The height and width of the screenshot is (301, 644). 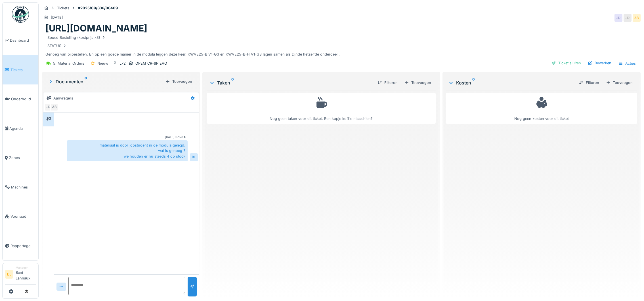 I want to click on div: Bewerken, so click(x=599, y=63).